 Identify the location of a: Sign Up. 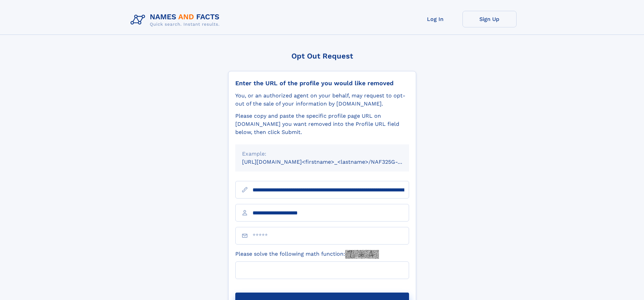
(490, 19).